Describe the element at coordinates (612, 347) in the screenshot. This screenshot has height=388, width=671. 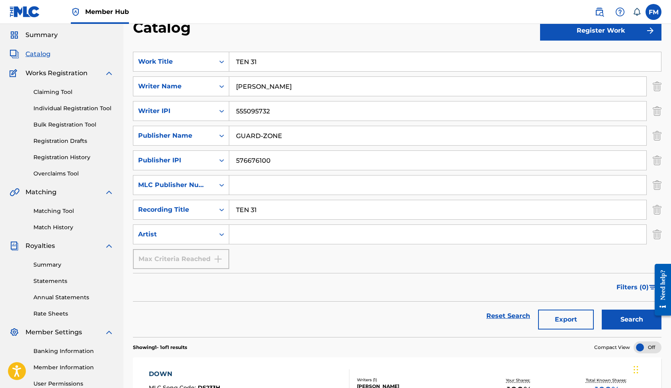
I see `span: Compact View` at that location.